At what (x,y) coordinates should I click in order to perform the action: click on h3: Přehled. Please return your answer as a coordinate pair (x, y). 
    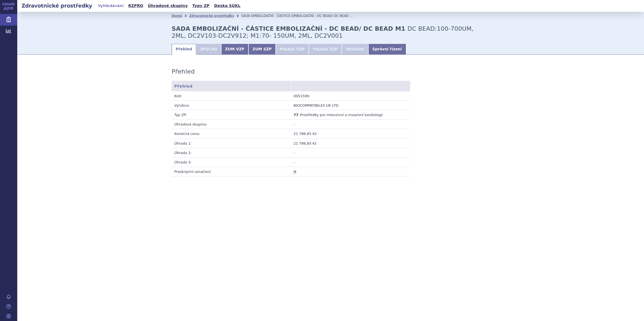
    Looking at the image, I should click on (183, 71).